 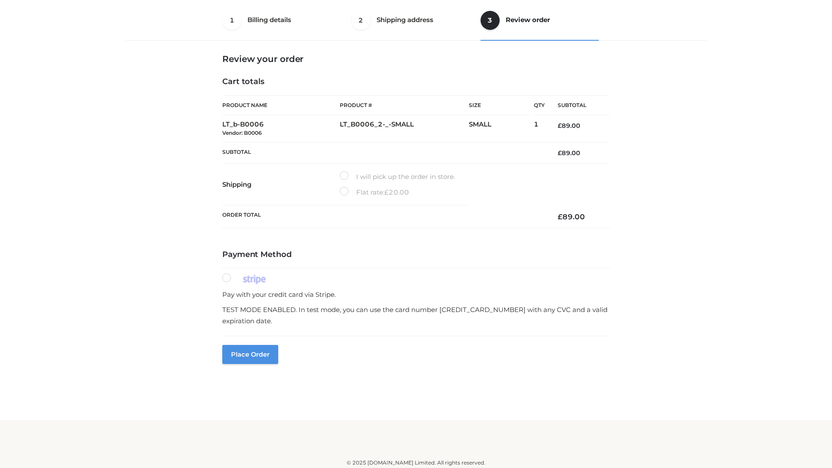 I want to click on th: Size, so click(x=499, y=105).